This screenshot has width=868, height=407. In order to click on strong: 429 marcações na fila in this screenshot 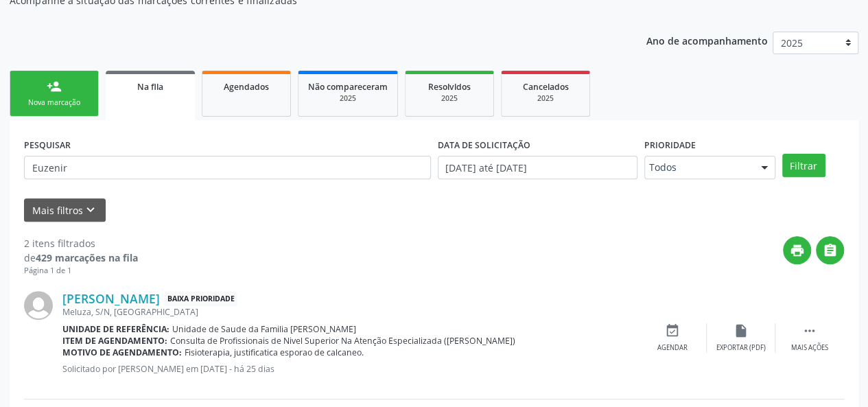, I will do `click(87, 258)`.